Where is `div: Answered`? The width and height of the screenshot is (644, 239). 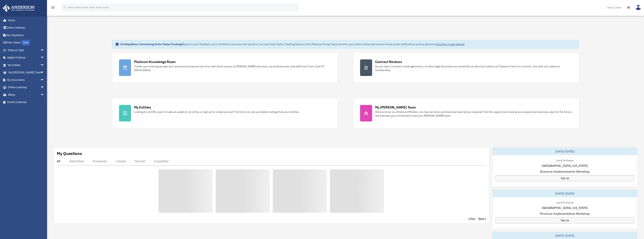
div: Answered is located at coordinates (100, 161).